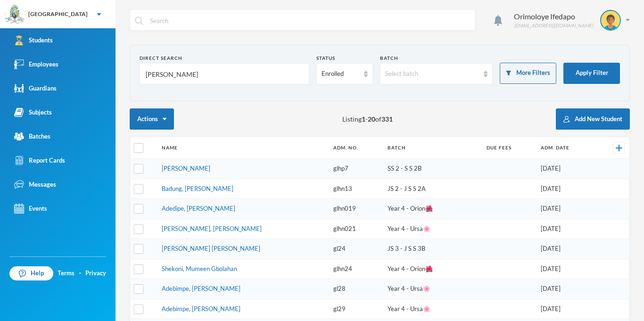  Describe the element at coordinates (432, 249) in the screenshot. I see `td: JS 3 - J S S 3B` at that location.